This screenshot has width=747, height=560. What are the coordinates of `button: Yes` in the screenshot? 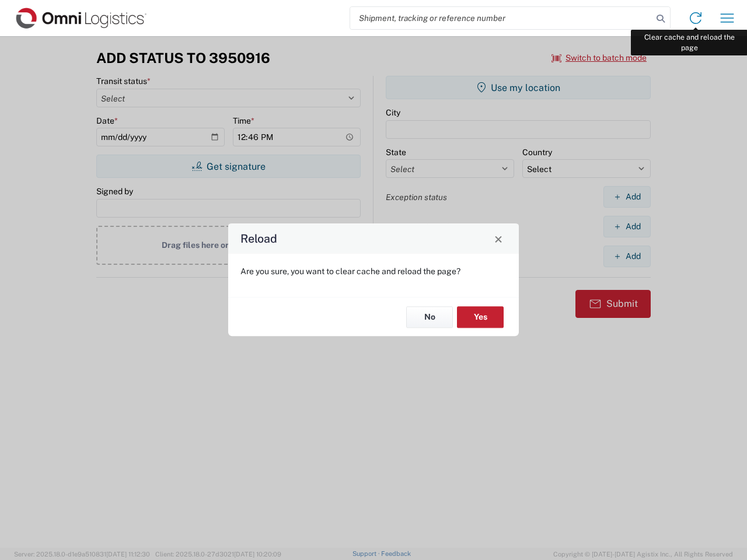 It's located at (480, 317).